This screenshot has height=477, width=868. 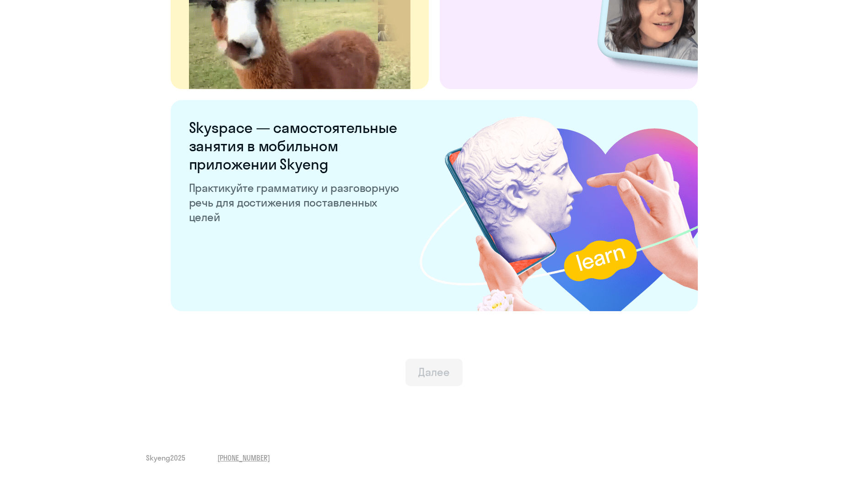 What do you see at coordinates (296, 146) in the screenshot?
I see `h6: Skyspace — самостоятельные занятия в мобильном приложении Skyeng` at bounding box center [296, 146].